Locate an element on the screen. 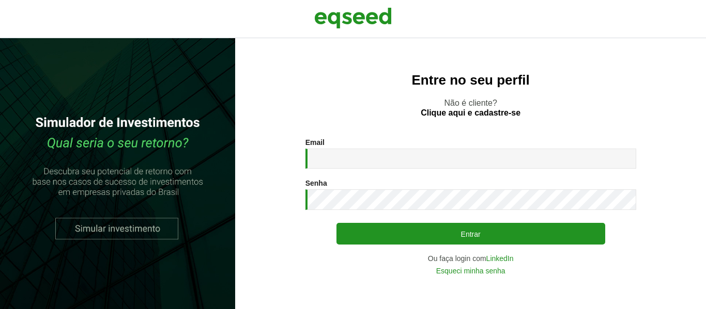 This screenshot has width=706, height=309. label: Email is located at coordinates (315, 143).